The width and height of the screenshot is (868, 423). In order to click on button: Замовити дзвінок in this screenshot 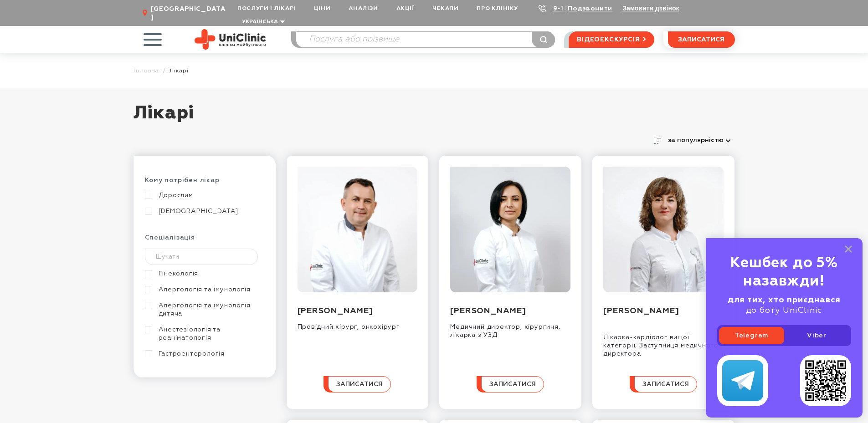, I will do `click(651, 8)`.